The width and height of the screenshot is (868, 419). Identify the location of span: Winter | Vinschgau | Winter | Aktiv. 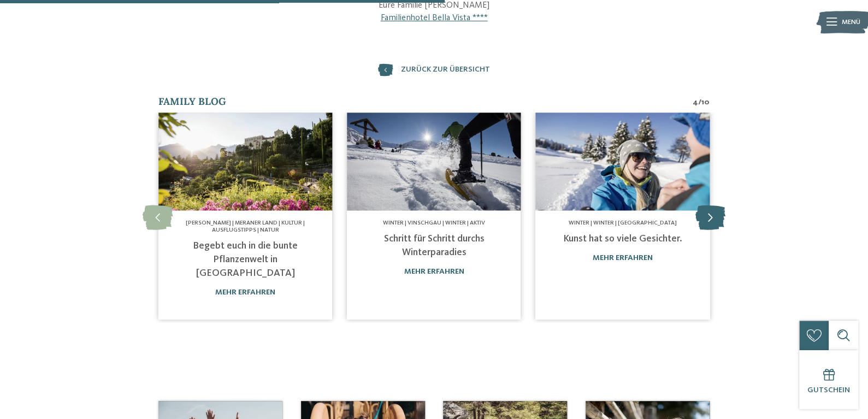
(434, 223).